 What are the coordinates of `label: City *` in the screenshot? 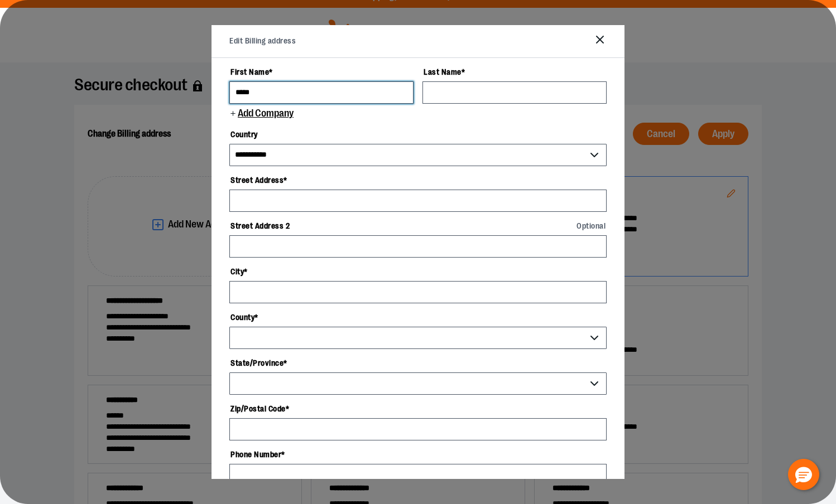 It's located at (418, 272).